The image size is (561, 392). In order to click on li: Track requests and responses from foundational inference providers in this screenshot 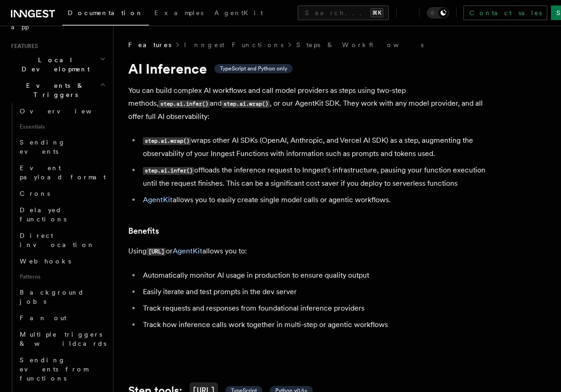, I will do `click(317, 308)`.